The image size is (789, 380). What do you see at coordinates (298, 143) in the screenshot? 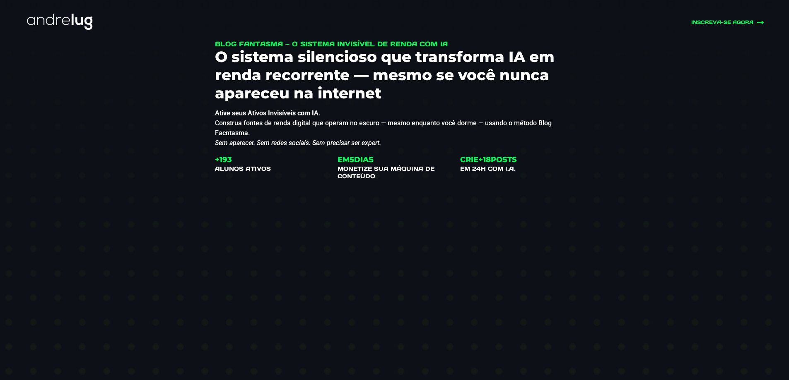
I see `em: Sem aparecer. Sem redes sociais. Sem precisar ser expert.` at bounding box center [298, 143].